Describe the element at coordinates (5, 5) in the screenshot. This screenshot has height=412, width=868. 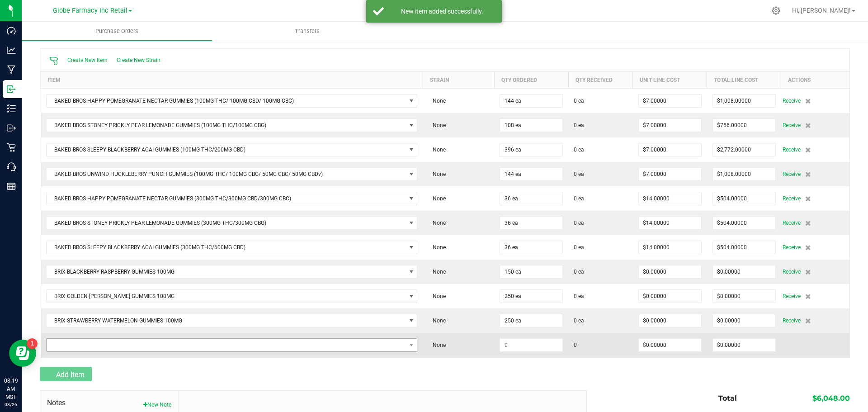
I see `span: 1` at that location.